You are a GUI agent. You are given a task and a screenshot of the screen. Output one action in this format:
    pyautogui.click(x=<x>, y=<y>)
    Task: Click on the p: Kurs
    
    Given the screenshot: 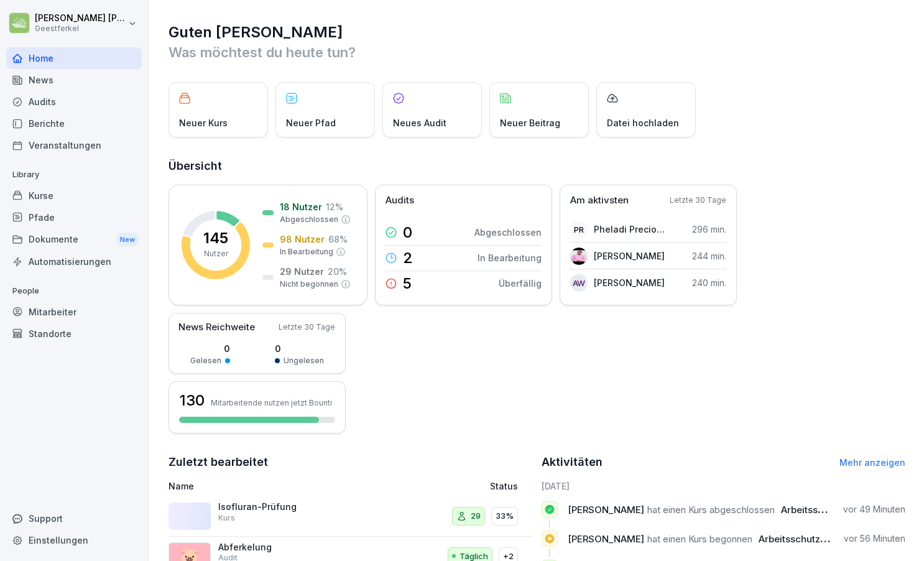 What is the action you would take?
    pyautogui.click(x=226, y=519)
    